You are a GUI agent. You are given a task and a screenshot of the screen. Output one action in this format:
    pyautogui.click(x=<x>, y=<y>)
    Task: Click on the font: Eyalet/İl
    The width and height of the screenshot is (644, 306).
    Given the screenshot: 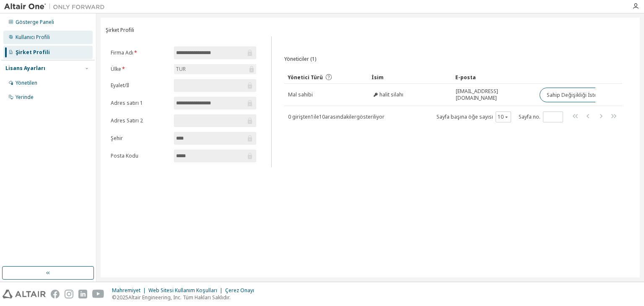 What is the action you would take?
    pyautogui.click(x=120, y=85)
    